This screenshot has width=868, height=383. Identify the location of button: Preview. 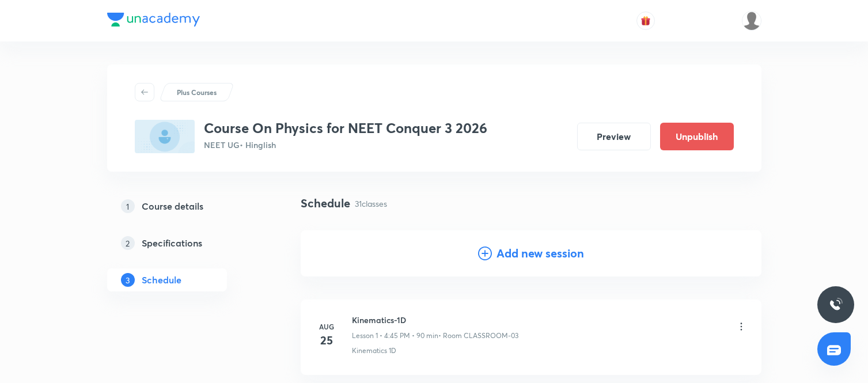
(614, 136).